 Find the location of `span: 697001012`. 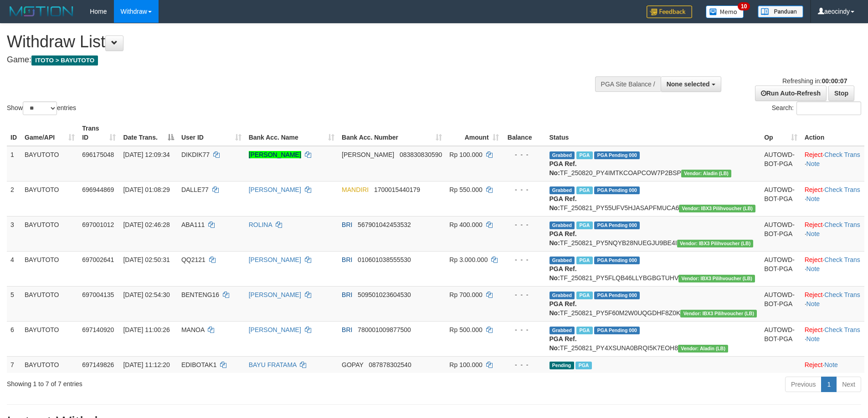

span: 697001012 is located at coordinates (98, 225).